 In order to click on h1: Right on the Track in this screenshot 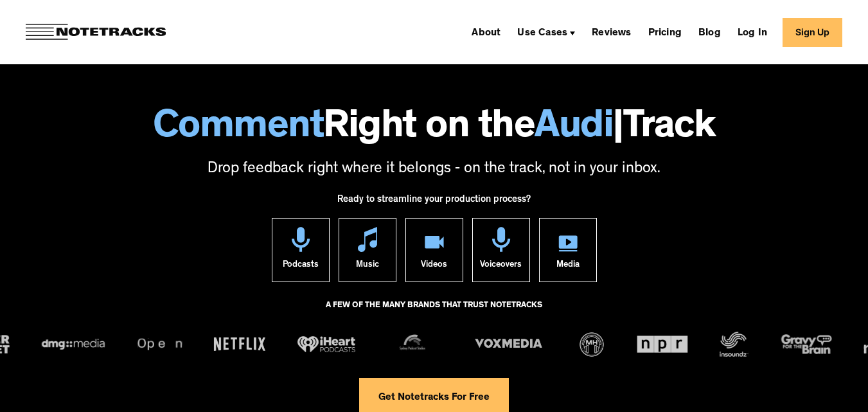, I will do `click(434, 130)`.